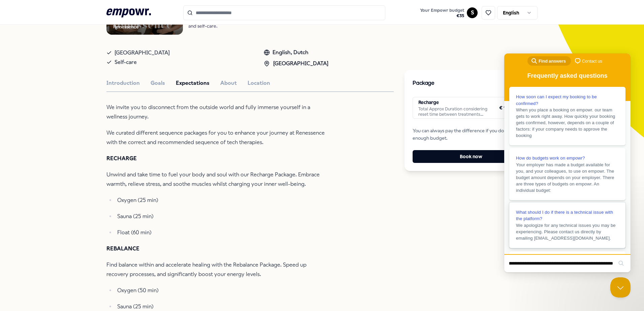 This screenshot has width=644, height=311. I want to click on span: Frequently asked questions, so click(63, 22).